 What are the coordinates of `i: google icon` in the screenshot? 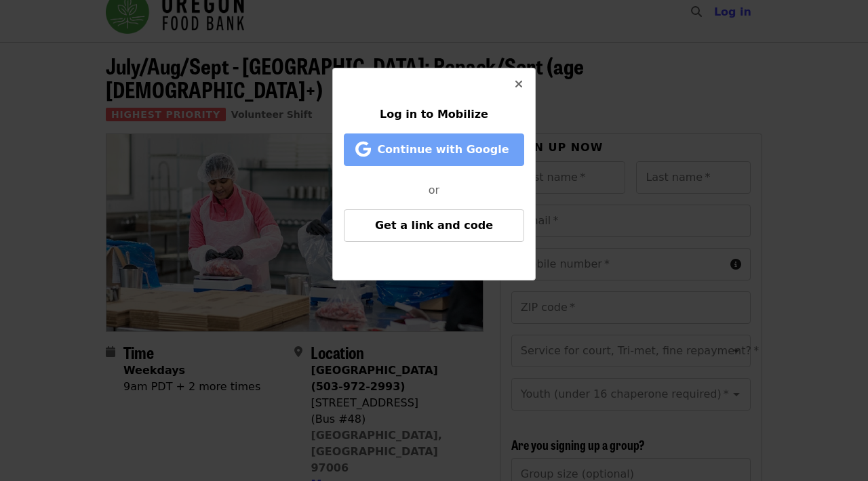 It's located at (363, 149).